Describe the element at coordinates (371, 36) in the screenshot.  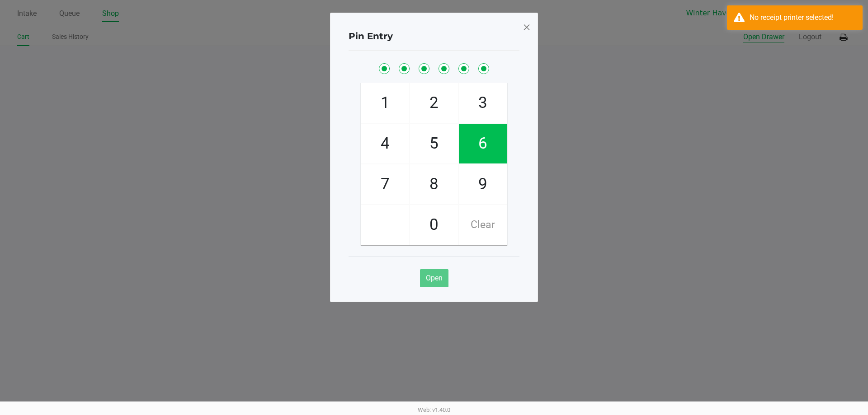
I see `h4: Pin Entry` at that location.